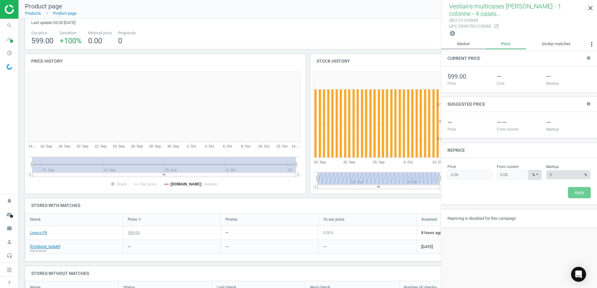 The height and width of the screenshot is (288, 597). Describe the element at coordinates (334, 220) in the screenshot. I see `span: To our price` at that location.